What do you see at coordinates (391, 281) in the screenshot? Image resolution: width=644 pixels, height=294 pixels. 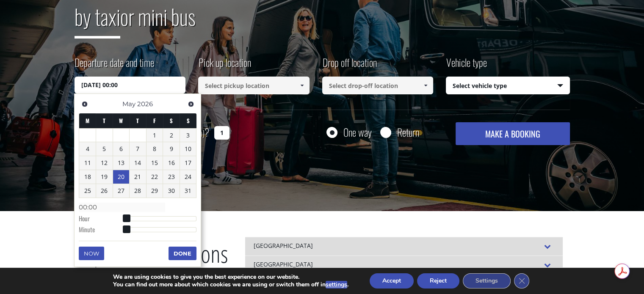 I see `button: Accept` at bounding box center [391, 281].